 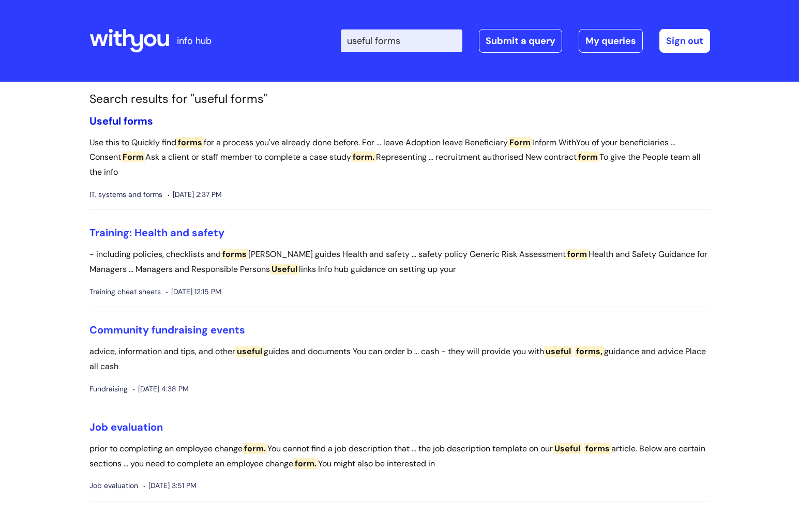 What do you see at coordinates (685, 41) in the screenshot?
I see `a: Sign out` at bounding box center [685, 41].